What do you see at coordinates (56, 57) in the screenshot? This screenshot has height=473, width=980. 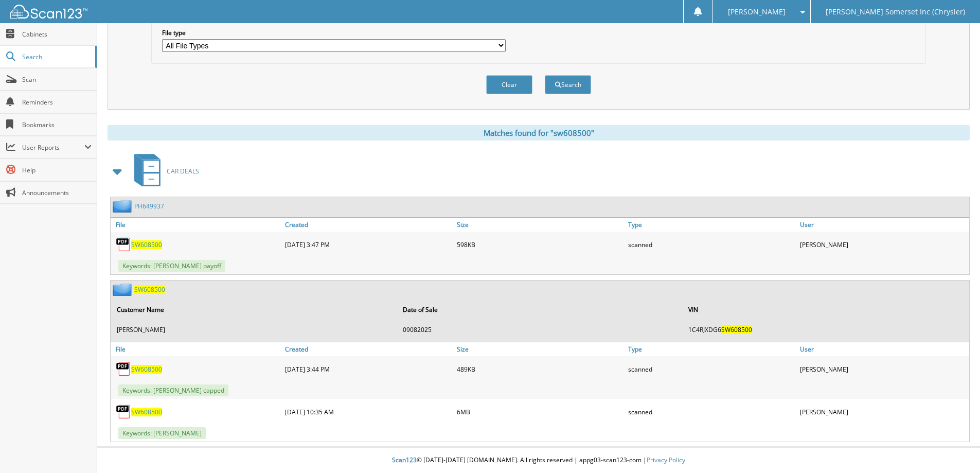 I see `span: Search` at bounding box center [56, 57].